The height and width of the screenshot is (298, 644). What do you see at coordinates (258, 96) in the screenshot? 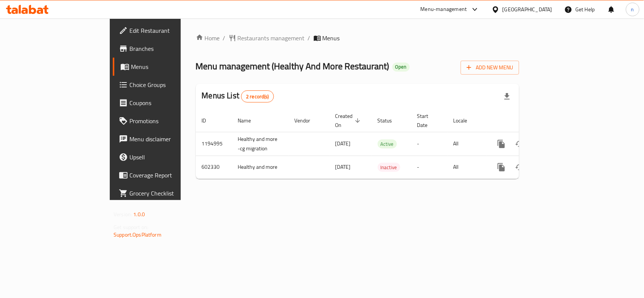
I see `div: Total records count` at bounding box center [258, 96].